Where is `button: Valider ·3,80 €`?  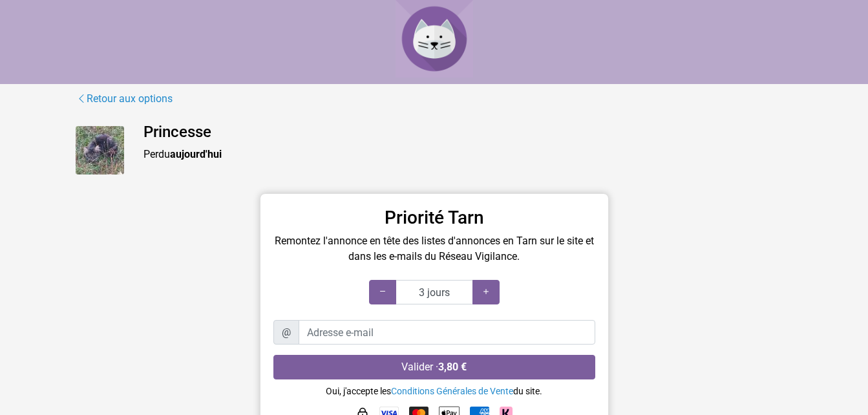 button: Valider ·3,80 € is located at coordinates (434, 367).